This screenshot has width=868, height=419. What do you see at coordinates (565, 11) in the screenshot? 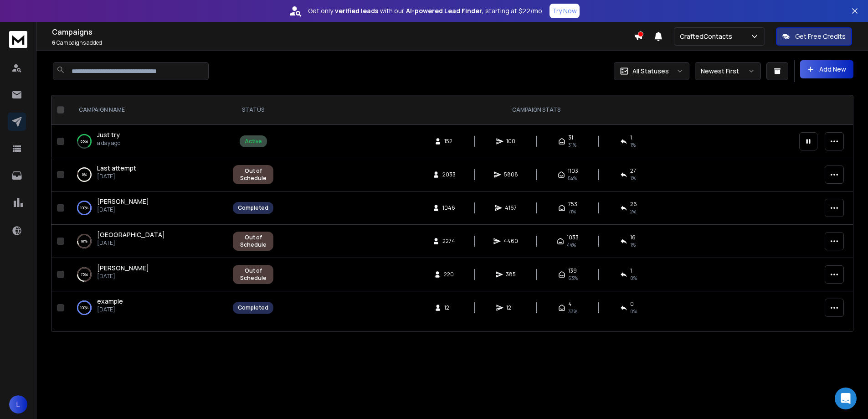
I see `button: Try Now` at bounding box center [565, 11].